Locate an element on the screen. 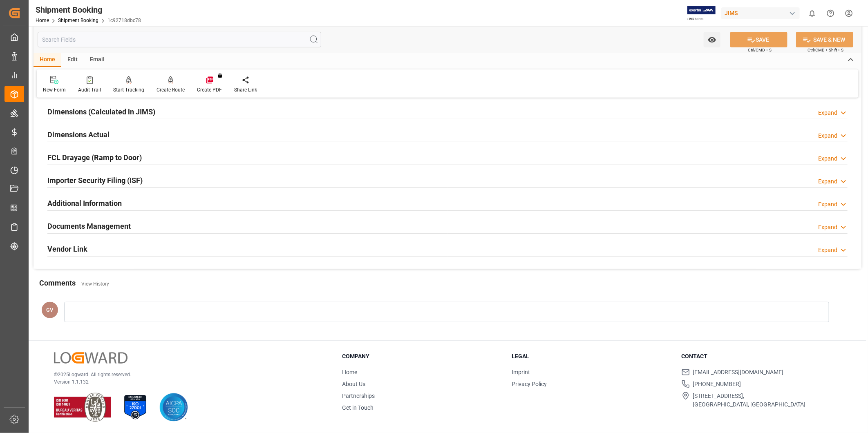 This screenshot has width=868, height=433. a: Imprint is located at coordinates (521, 373).